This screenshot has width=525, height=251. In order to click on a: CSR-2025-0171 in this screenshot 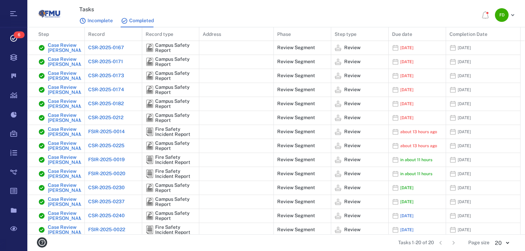, I will do `click(113, 62)`.